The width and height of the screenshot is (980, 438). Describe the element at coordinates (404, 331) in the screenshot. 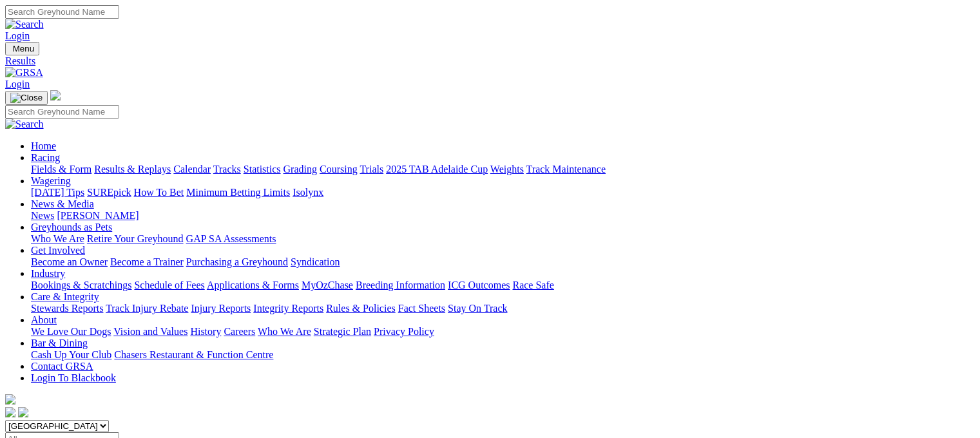

I see `a: Privacy Policy` at that location.